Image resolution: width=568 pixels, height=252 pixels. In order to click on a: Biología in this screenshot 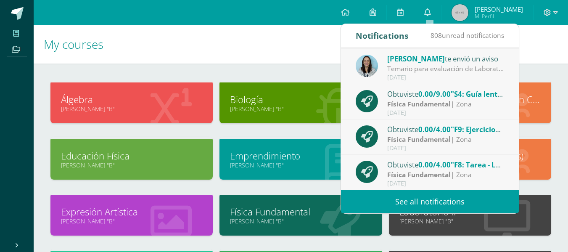, I will do `click(301, 99)`.